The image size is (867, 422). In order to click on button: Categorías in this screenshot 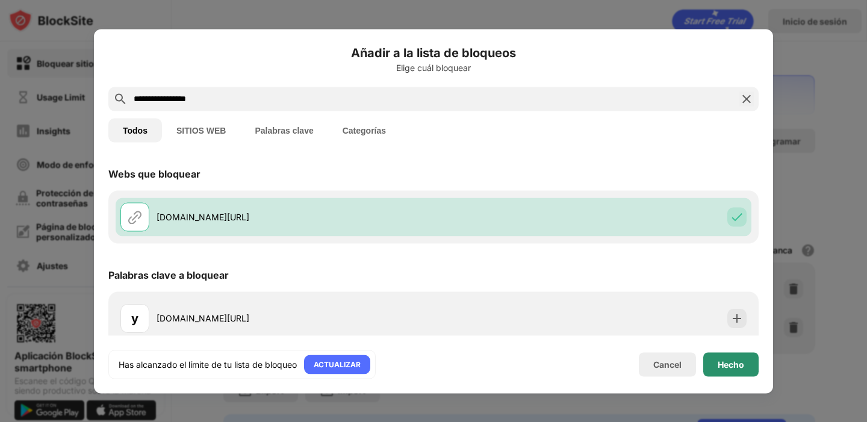, I will do `click(364, 130)`.